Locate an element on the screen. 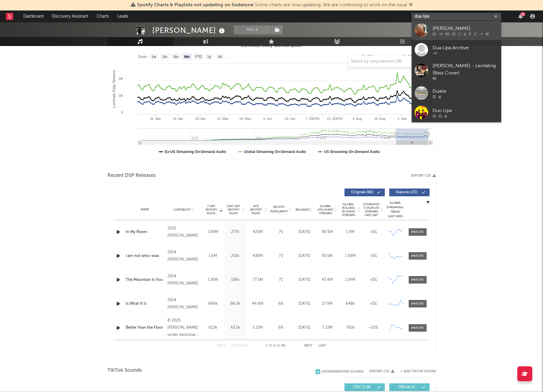 Image resolution: width=543 pixels, height=392 pixels. text: 1w is located at coordinates (153, 56).